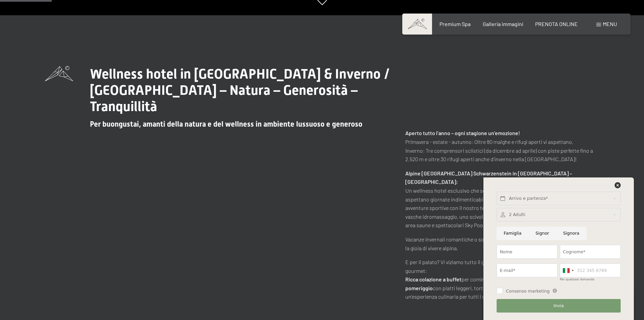 The height and width of the screenshot is (320, 644). I want to click on span: Menu, so click(610, 23).